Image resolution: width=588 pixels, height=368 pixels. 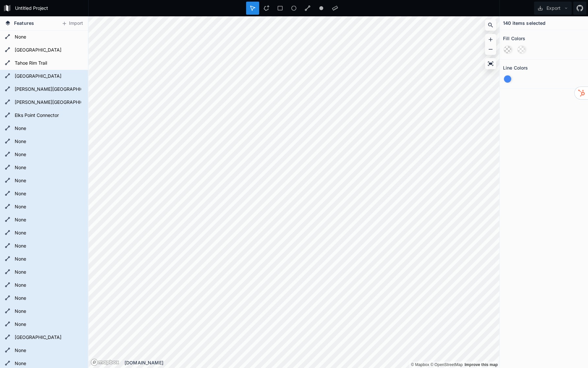 I want to click on span: Features, so click(x=24, y=23).